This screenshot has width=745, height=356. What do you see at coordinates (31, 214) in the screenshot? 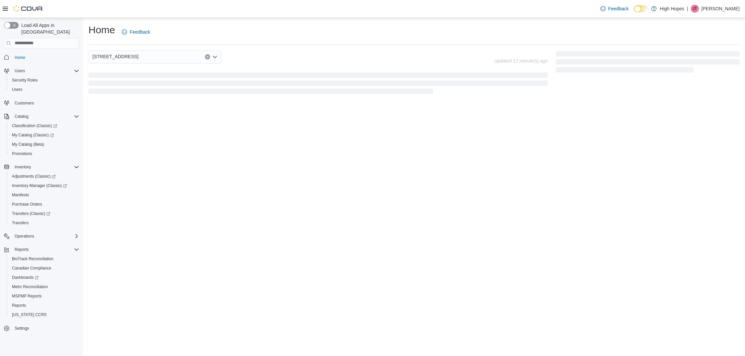
I see `a: Transfers (Classic)` at bounding box center [31, 214].